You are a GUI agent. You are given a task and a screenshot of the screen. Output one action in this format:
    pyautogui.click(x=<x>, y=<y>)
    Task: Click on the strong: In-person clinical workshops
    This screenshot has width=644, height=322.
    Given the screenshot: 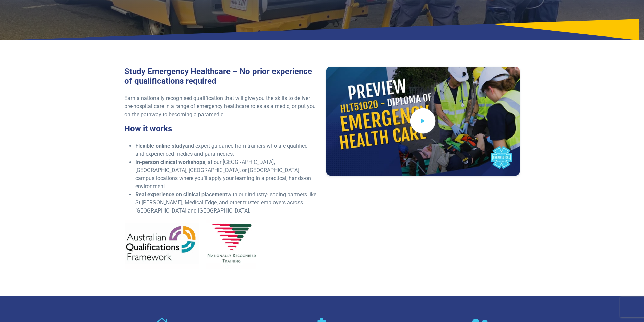 What is the action you would take?
    pyautogui.click(x=170, y=161)
    